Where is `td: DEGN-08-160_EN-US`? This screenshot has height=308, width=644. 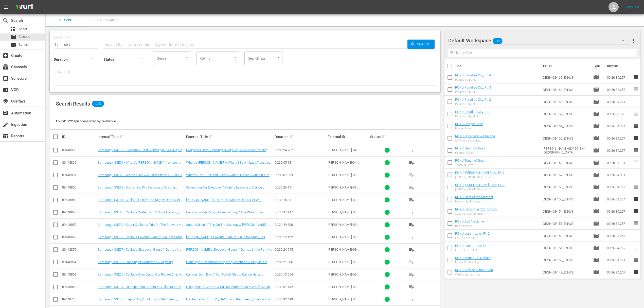 td: DEGN-08-160_EN-US is located at coordinates (566, 139).